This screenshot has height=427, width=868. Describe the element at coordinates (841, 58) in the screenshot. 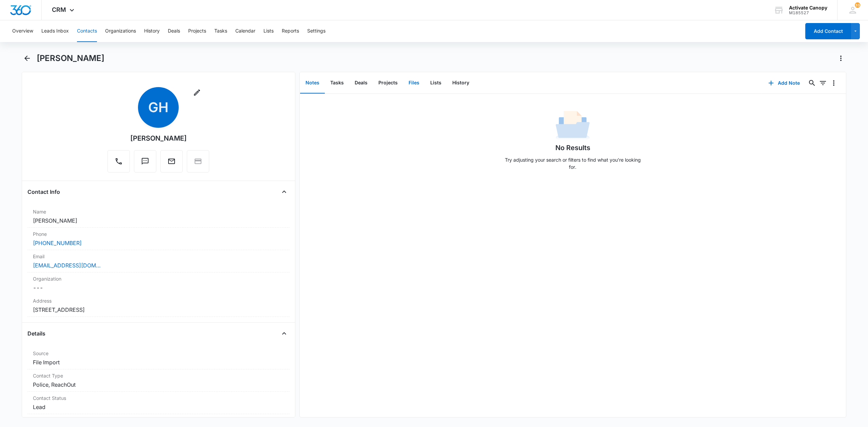

I see `button: Actions` at that location.